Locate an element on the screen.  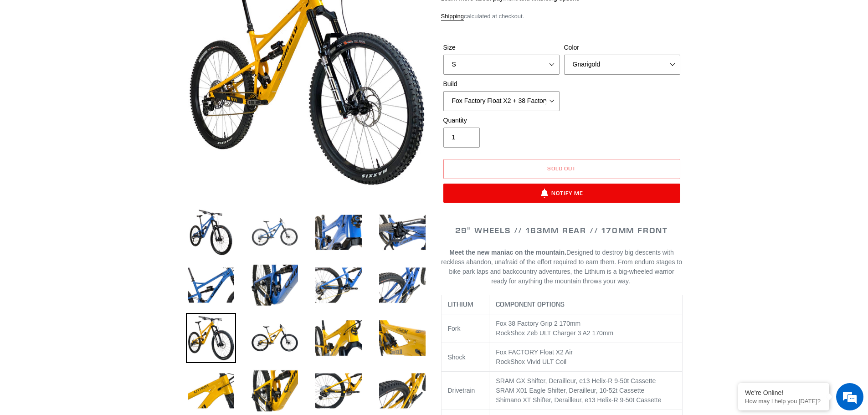
span: We're online! is located at coordinates (89, 161).